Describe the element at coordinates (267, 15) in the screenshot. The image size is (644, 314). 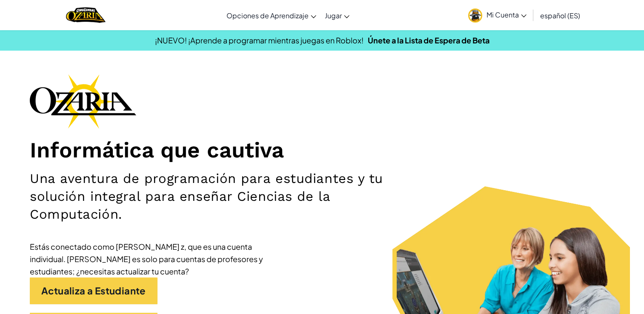
I see `span: Opciones de Aprendizaje` at that location.